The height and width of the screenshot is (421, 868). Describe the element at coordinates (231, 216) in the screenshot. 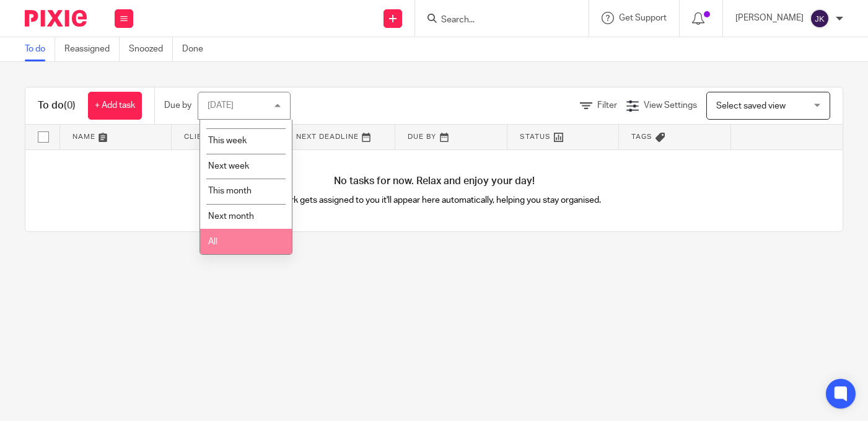

I see `span: Next month` at that location.